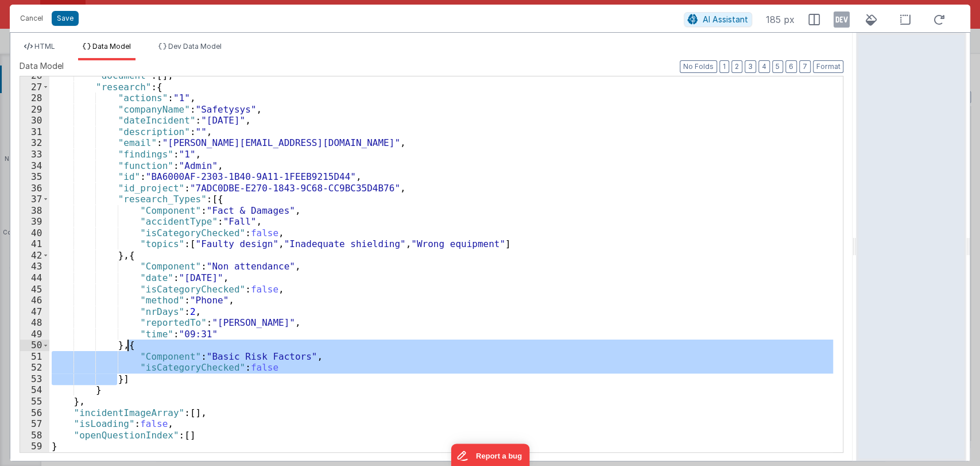  I want to click on button: Cancel, so click(32, 19).